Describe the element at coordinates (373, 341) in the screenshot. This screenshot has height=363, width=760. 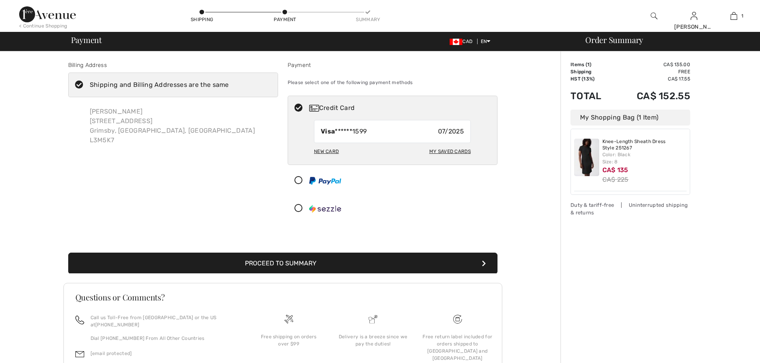
I see `div: Delivery is a breeze since we pay the duties!` at that location.